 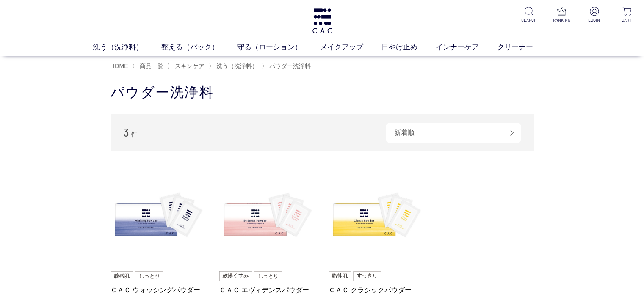 What do you see at coordinates (367, 276) in the screenshot?
I see `img: すっきり` at bounding box center [367, 276].